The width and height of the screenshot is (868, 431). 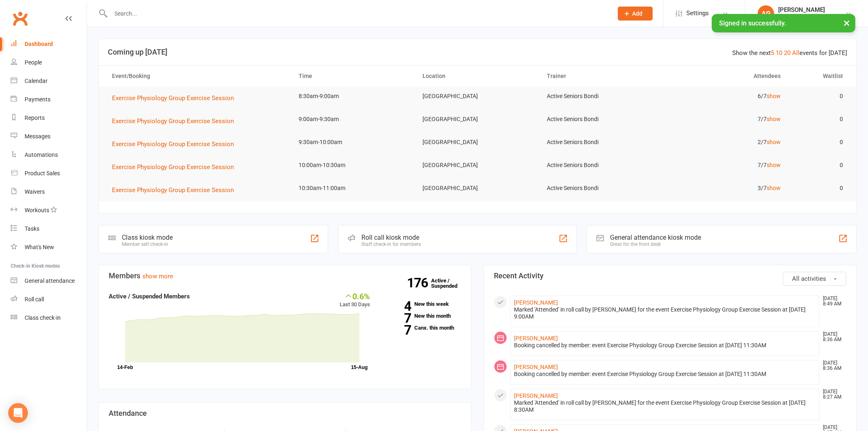 I want to click on a: Payments, so click(x=48, y=99).